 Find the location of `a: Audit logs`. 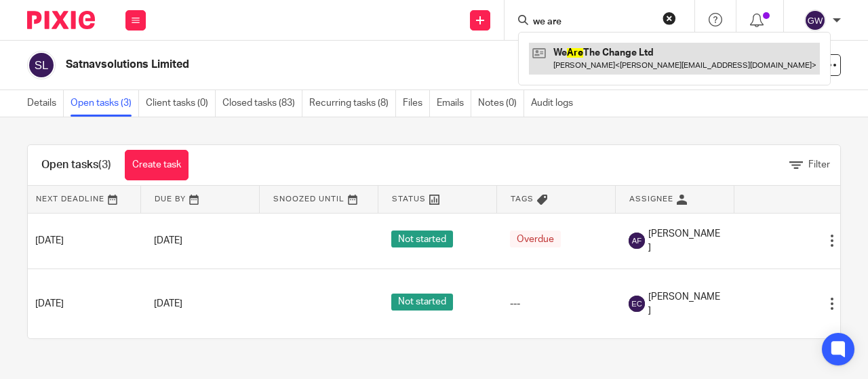

a: Audit logs is located at coordinates (555, 103).